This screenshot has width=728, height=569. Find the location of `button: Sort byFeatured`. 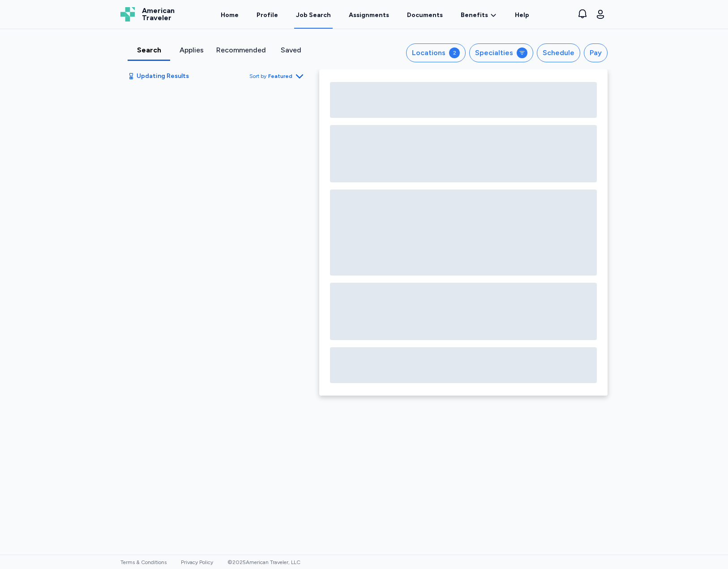

button: Sort byFeatured is located at coordinates (277, 76).